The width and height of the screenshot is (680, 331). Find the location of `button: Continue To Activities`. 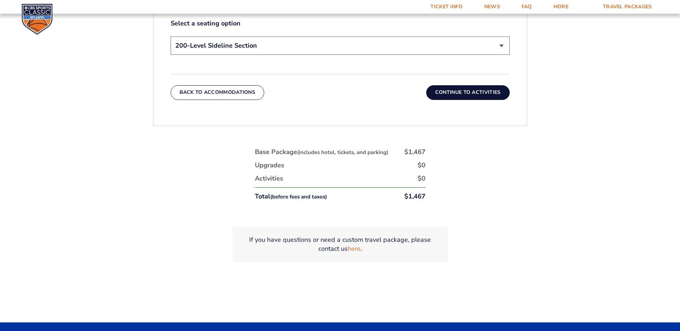

button: Continue To Activities is located at coordinates (468, 92).